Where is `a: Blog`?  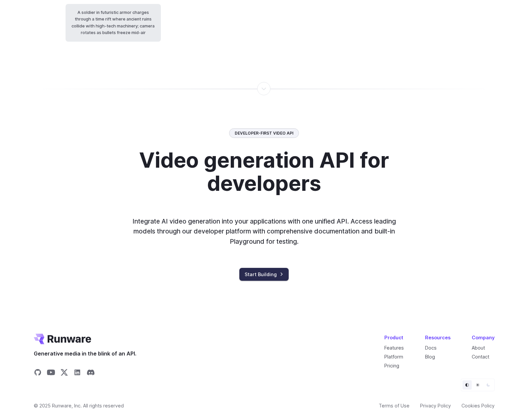
a: Blog is located at coordinates (430, 356).